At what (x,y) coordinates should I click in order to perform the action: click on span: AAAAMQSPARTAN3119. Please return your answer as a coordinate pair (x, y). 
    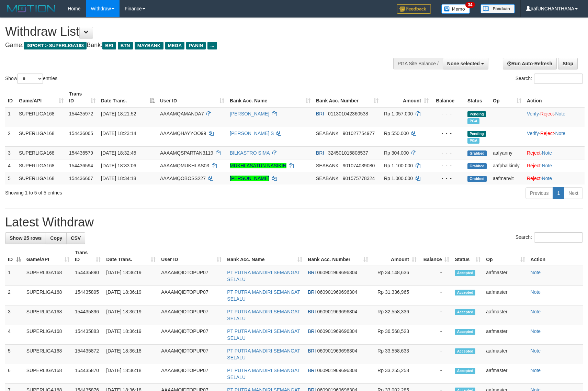
    Looking at the image, I should click on (186, 153).